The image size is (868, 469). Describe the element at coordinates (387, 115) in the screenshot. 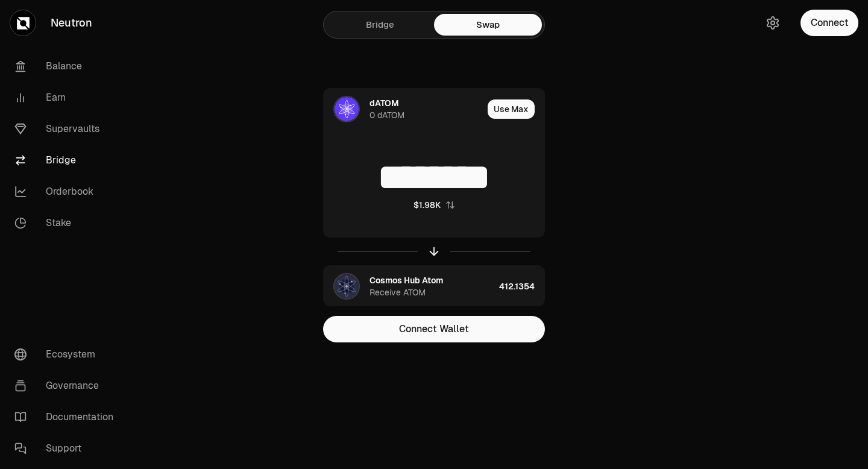

I see `div: 0 dATOM` at that location.